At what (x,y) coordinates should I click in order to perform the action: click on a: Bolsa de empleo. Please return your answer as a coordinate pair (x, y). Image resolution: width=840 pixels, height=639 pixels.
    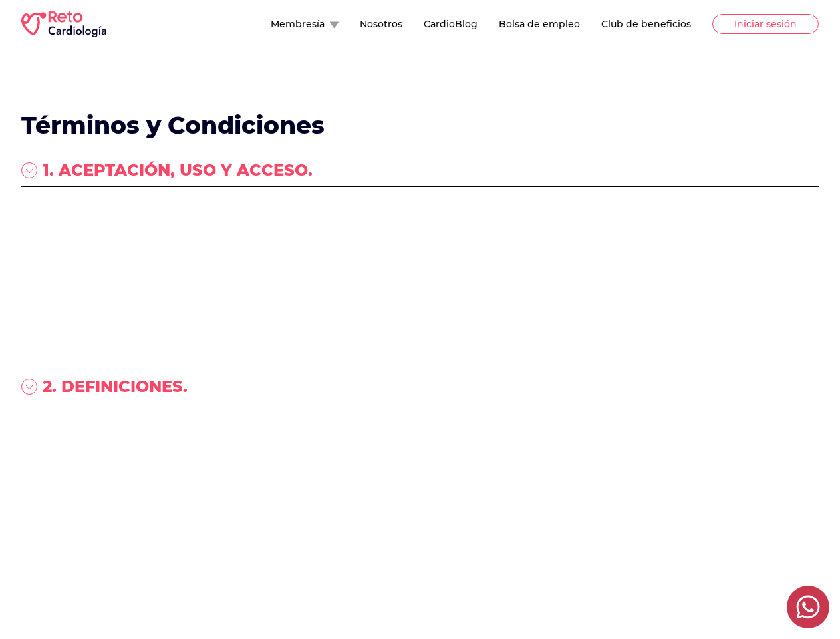
    Looking at the image, I should click on (539, 24).